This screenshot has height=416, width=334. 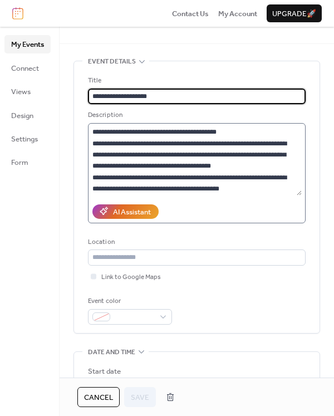 What do you see at coordinates (27, 44) in the screenshot?
I see `a: My Events` at bounding box center [27, 44].